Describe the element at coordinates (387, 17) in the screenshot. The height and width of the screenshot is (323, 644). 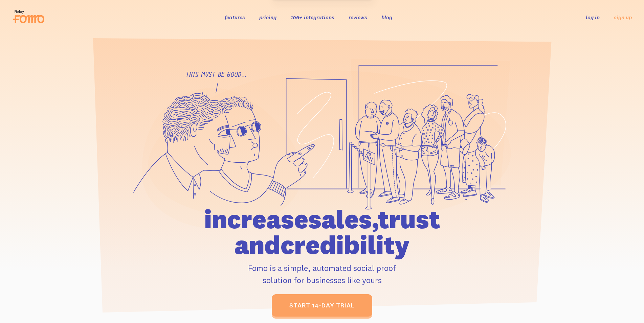
I see `a: blog` at that location.